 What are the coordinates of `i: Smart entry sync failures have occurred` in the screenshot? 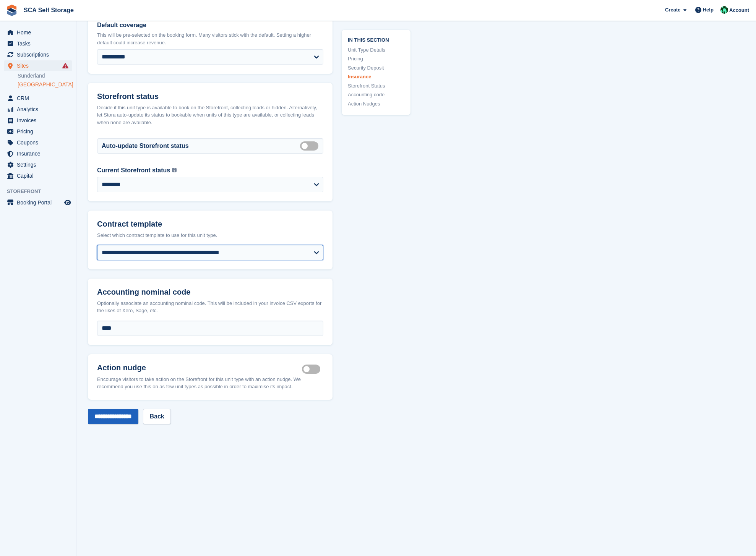 It's located at (65, 66).